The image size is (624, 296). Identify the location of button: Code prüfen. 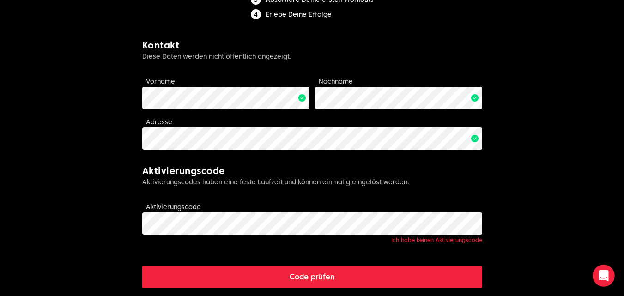
(312, 277).